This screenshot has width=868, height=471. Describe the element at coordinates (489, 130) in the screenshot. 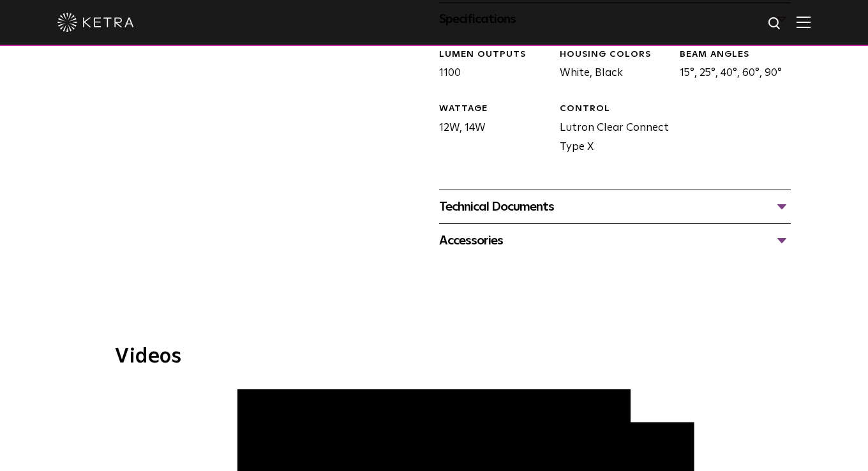

I see `div: 12W, 14W` at that location.